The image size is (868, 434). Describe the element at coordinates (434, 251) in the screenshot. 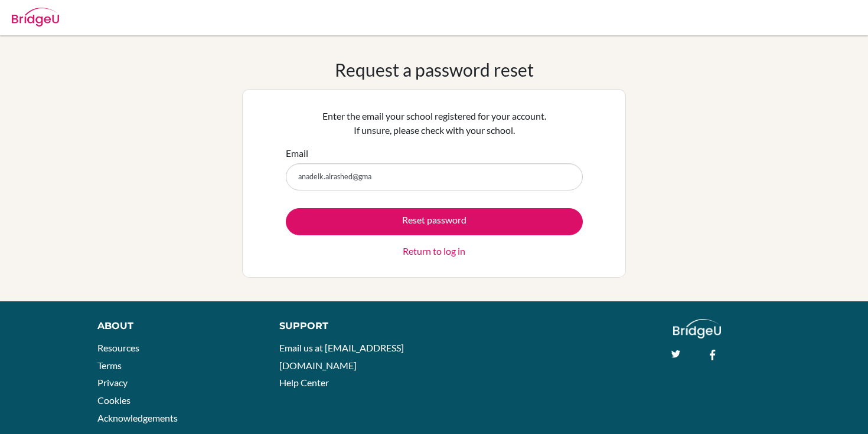

I see `a: Return to log in` at that location.